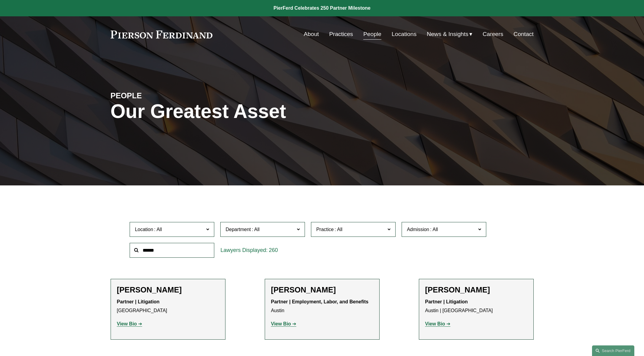 This screenshot has height=356, width=644. What do you see at coordinates (418, 230) in the screenshot?
I see `span: Admission` at bounding box center [418, 230].